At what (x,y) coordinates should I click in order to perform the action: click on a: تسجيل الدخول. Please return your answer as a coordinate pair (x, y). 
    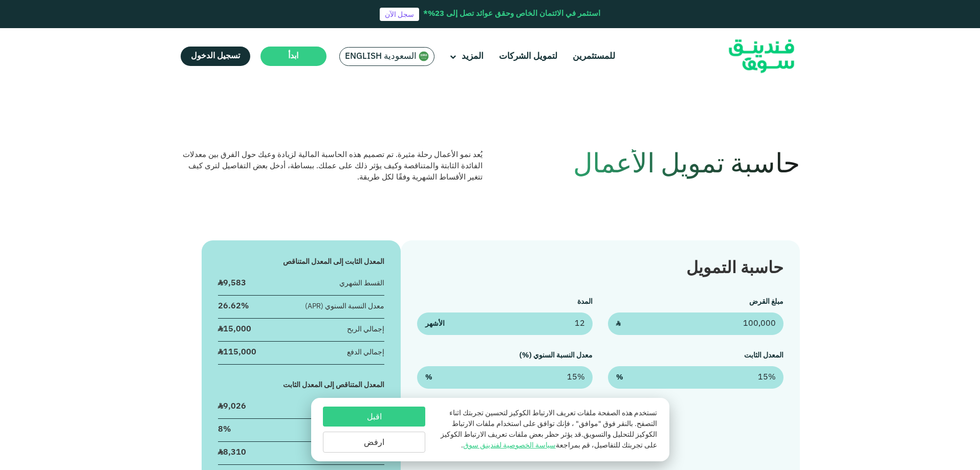
    Looking at the image, I should click on (216, 56).